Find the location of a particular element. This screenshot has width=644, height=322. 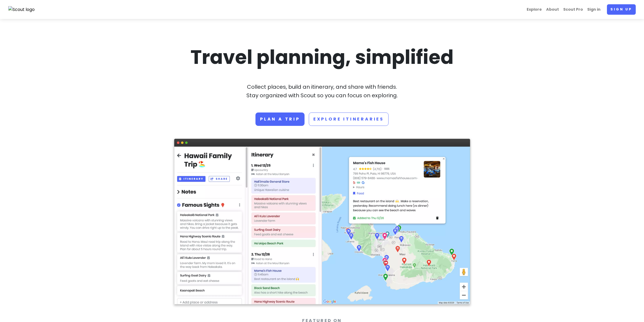

a: Plan a trip is located at coordinates (280, 119).